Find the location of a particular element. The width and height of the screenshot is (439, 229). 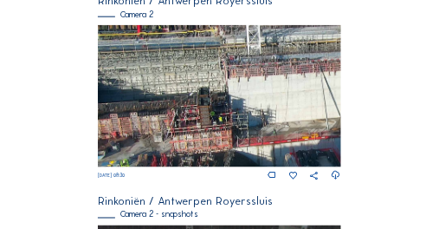

div: Camera 2 - snapshots is located at coordinates (219, 215).